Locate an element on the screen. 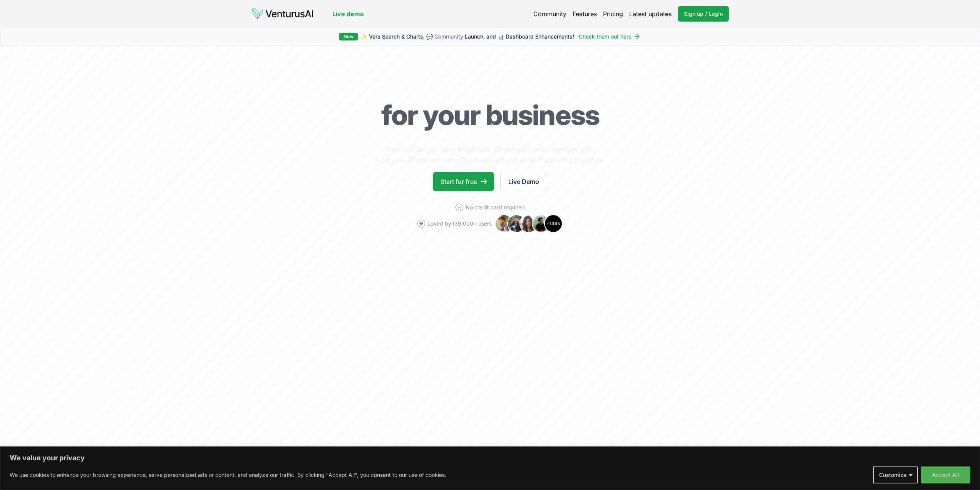 This screenshot has width=980, height=490. p: We value your privacy is located at coordinates (490, 458).